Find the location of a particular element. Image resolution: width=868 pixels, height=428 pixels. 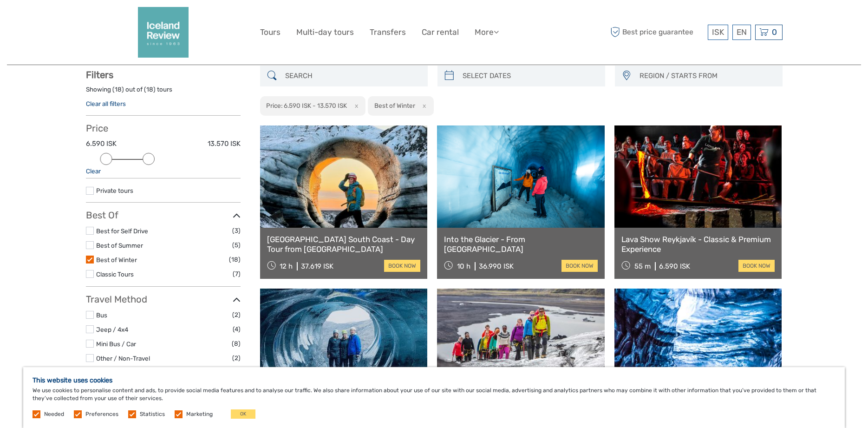

button: Open LiveChat chat widget is located at coordinates (113, 20).